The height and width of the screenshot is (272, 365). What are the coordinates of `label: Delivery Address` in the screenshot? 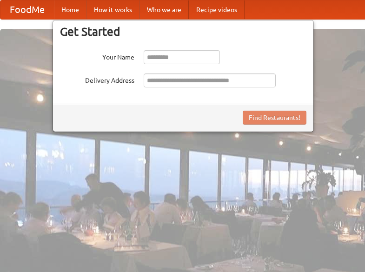 It's located at (97, 79).